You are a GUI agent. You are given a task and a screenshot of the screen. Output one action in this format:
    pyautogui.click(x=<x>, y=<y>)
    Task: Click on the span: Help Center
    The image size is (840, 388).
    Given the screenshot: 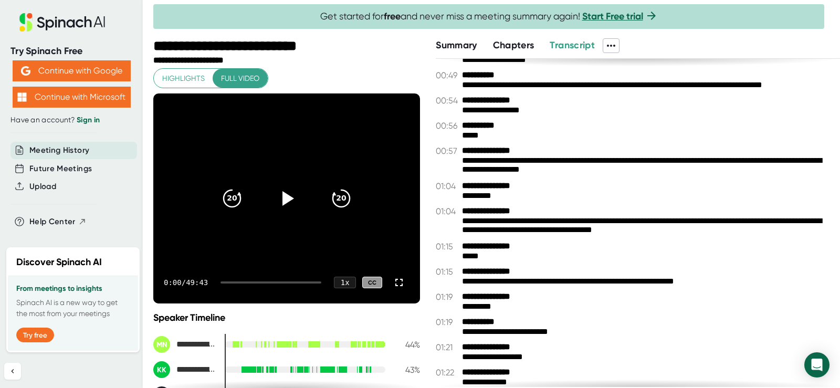 What is the action you would take?
    pyautogui.click(x=53, y=222)
    